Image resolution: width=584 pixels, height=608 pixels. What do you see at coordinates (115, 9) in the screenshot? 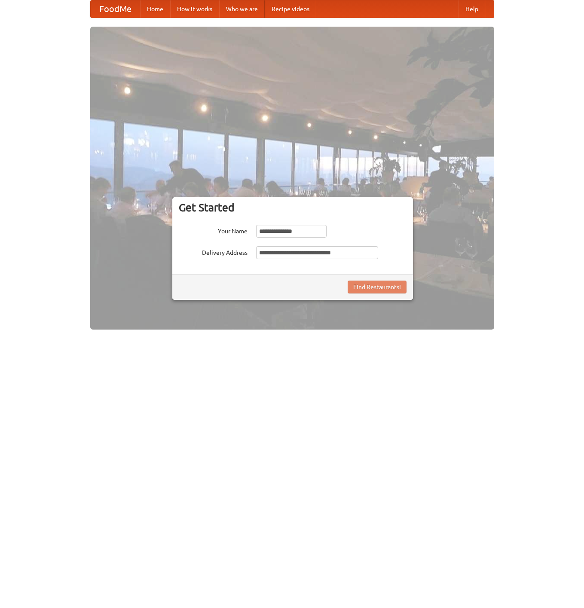
I see `a: FoodMe` at bounding box center [115, 9].